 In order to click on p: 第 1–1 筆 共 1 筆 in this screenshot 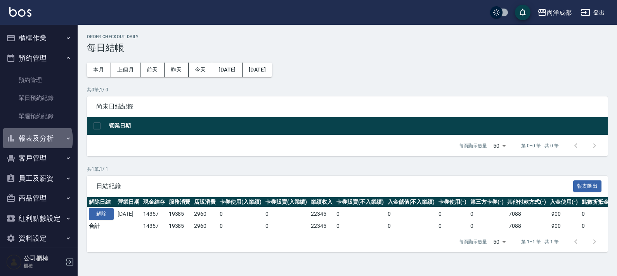, I will do `click(540, 241)`.